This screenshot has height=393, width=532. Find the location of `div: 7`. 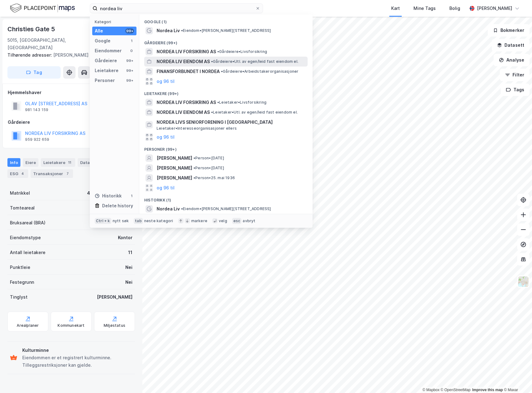

div: 7 is located at coordinates (67, 173).